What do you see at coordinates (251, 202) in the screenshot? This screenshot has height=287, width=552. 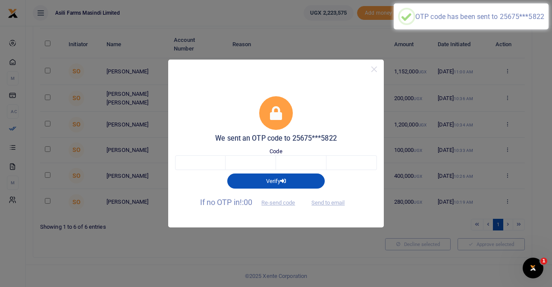 I see `span: If no OTP in` at bounding box center [251, 202].